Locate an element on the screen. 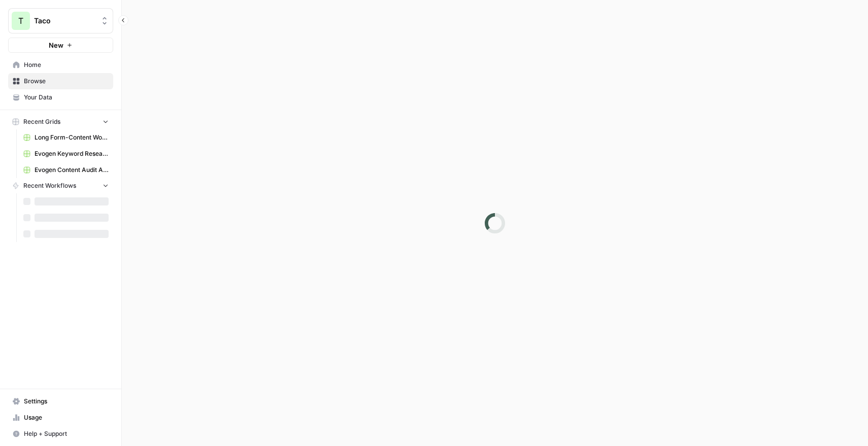  span: Help + Support is located at coordinates (66, 433).